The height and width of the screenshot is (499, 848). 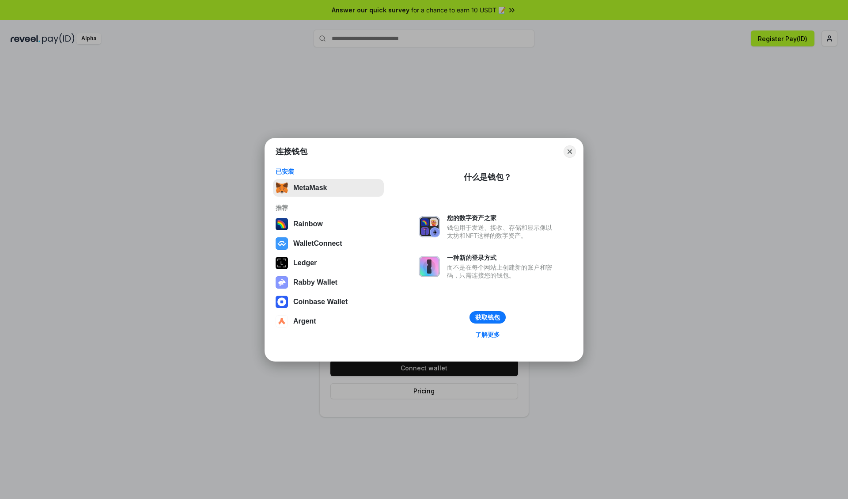 I want to click on div: WalletConnect, so click(x=318, y=243).